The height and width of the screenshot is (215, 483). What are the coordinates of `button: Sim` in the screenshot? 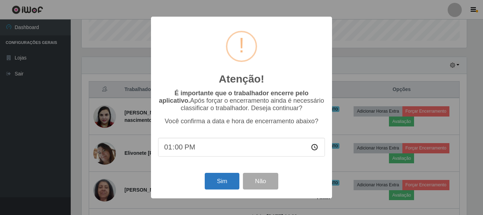 It's located at (222, 181).